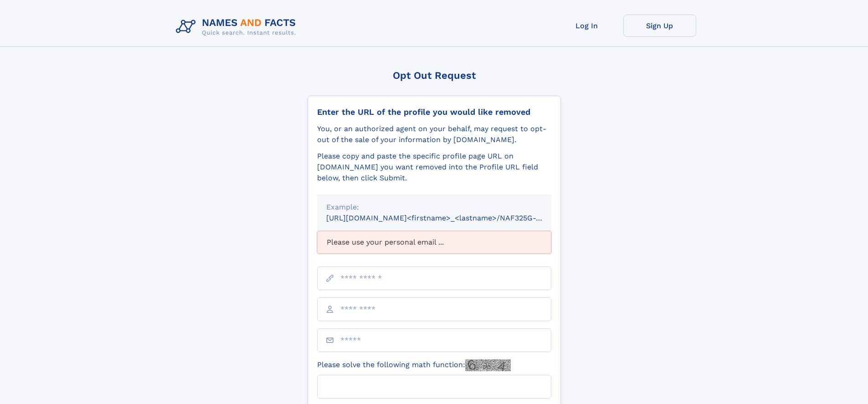  I want to click on a: Sign Up, so click(659, 26).